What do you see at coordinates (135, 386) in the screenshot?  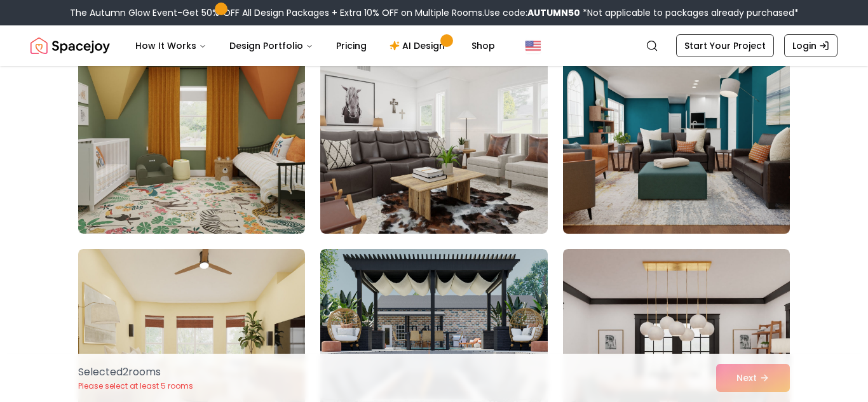 I see `p: Please select at least 5 rooms` at bounding box center [135, 386].